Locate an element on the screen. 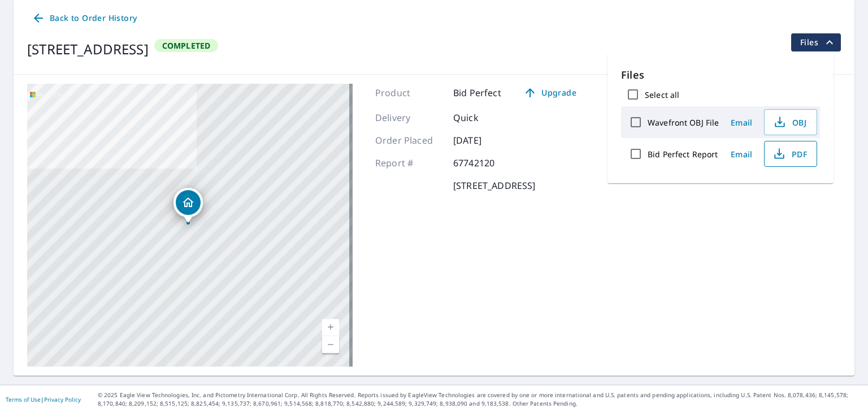  span: Completed is located at coordinates (186, 46).